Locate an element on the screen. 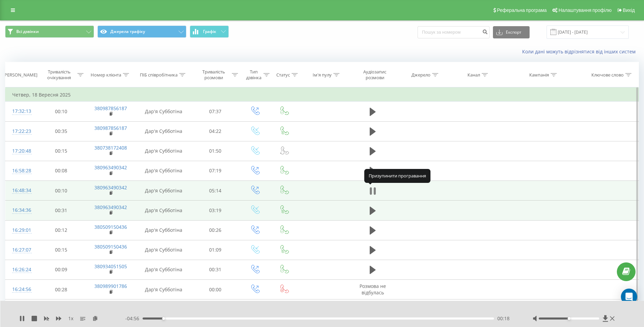  div: 16:58:28 is located at coordinates (21, 170).